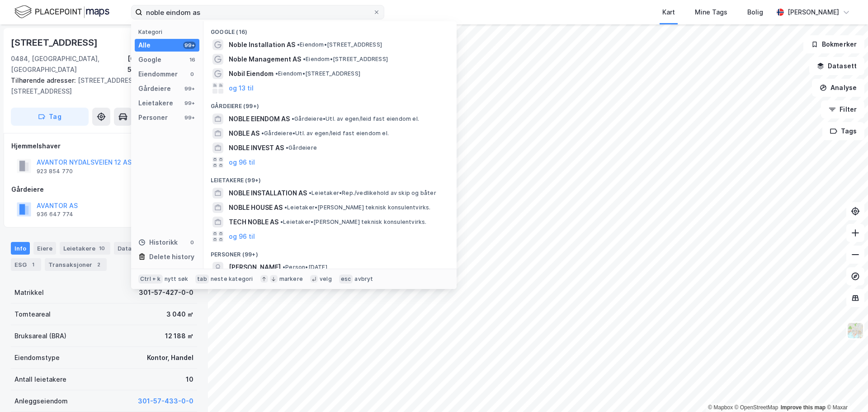 Image resolution: width=868 pixels, height=412 pixels. What do you see at coordinates (845, 390) in the screenshot?
I see `div: Kontrollprogram for chat` at bounding box center [845, 390].